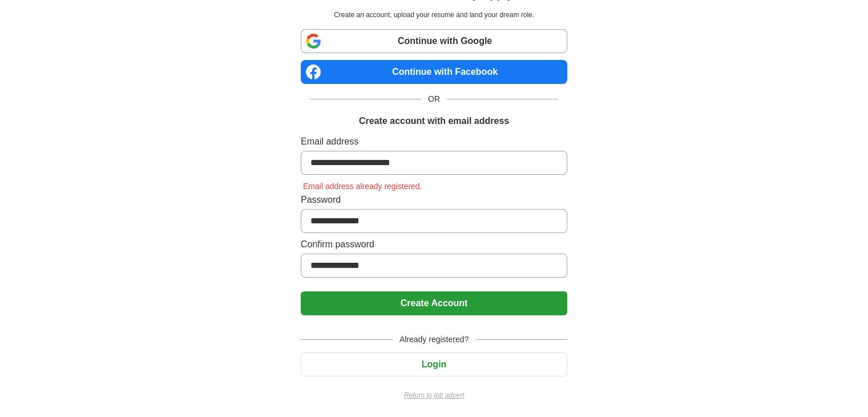 This screenshot has height=417, width=868. Describe the element at coordinates (433, 41) in the screenshot. I see `a: Continue with Google` at that location.